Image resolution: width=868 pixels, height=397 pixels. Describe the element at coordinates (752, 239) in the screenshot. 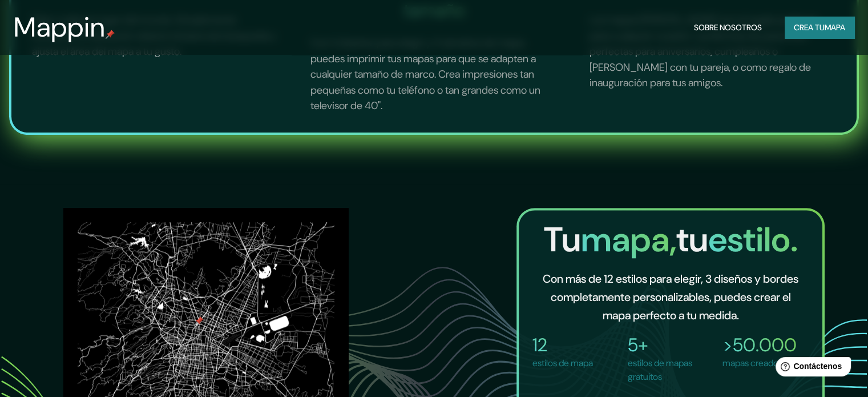

I see `font: estilo.` at that location.